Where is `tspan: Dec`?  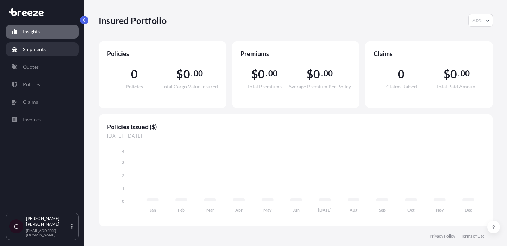 tspan: Dec is located at coordinates (468, 210).